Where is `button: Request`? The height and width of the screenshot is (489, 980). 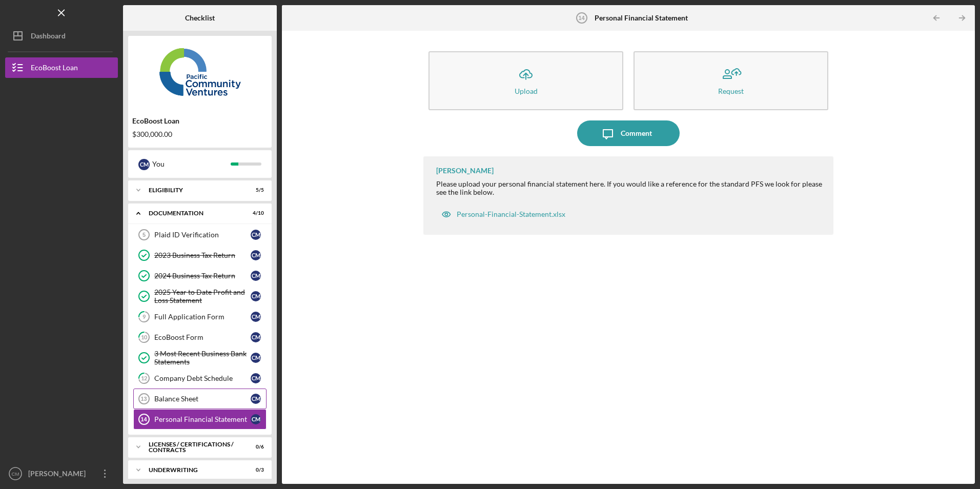
button: Request is located at coordinates (731, 80).